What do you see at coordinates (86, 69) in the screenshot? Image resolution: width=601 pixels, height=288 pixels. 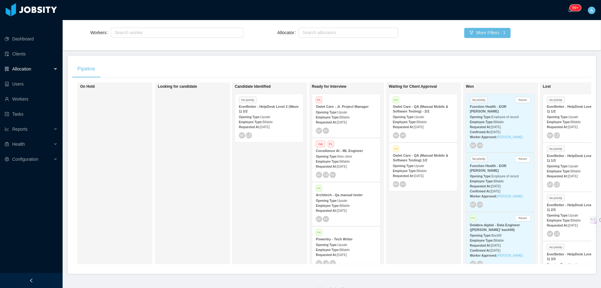 I see `div: Pipeline` at bounding box center [86, 69].